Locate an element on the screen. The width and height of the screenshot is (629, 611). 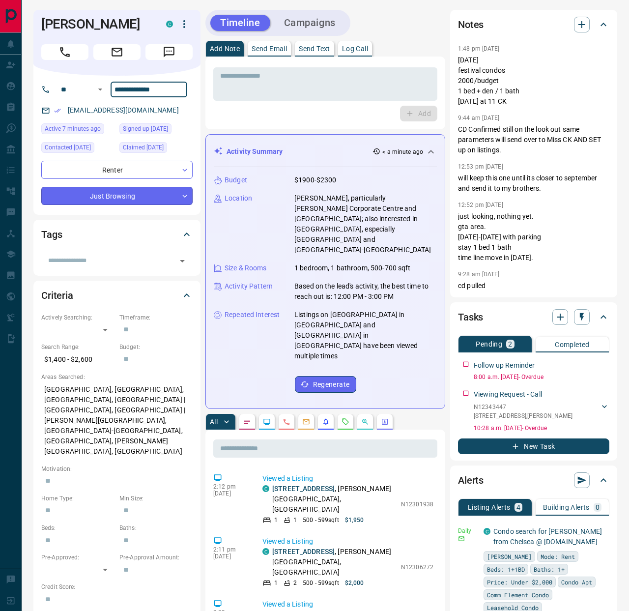
svg: Notes is located at coordinates (247, 422).